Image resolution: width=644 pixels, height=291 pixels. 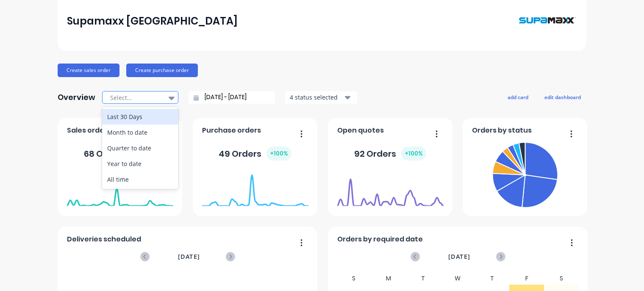 I want to click on button: Create purchase order, so click(x=162, y=70).